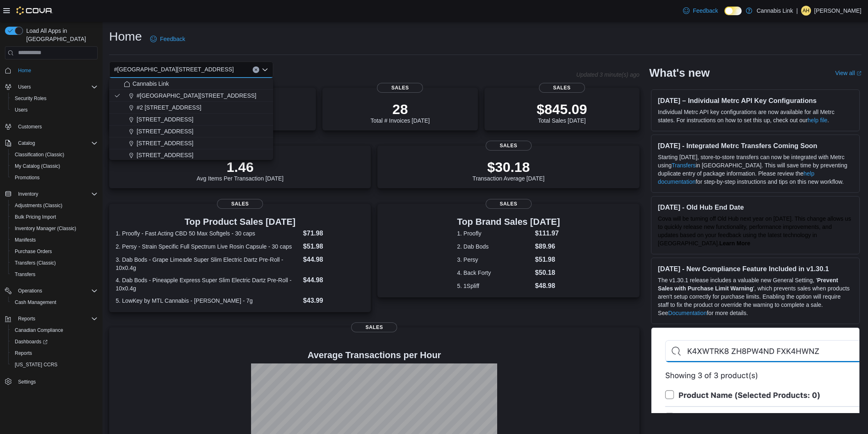 This screenshot has height=434, width=868. Describe the element at coordinates (150, 84) in the screenshot. I see `span: Cannabis Link` at that location.